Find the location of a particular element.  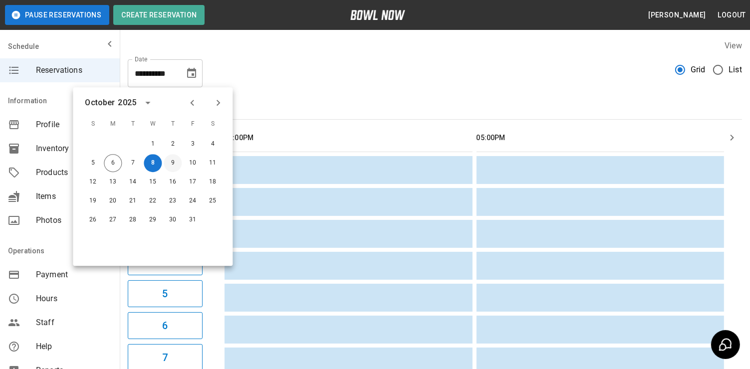

button: Oct 25, 2025 is located at coordinates (213, 201).